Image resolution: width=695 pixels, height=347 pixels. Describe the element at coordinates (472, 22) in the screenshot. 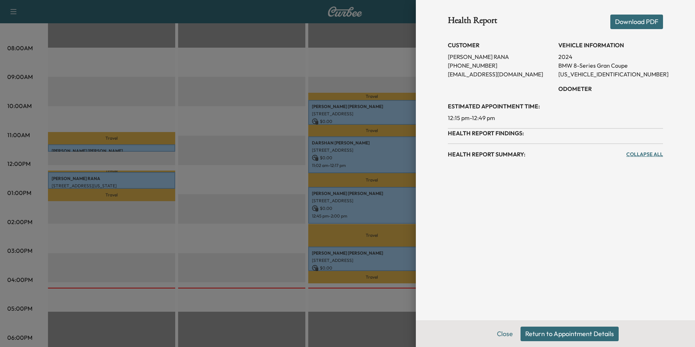

I see `h1: Health Report` at that location.